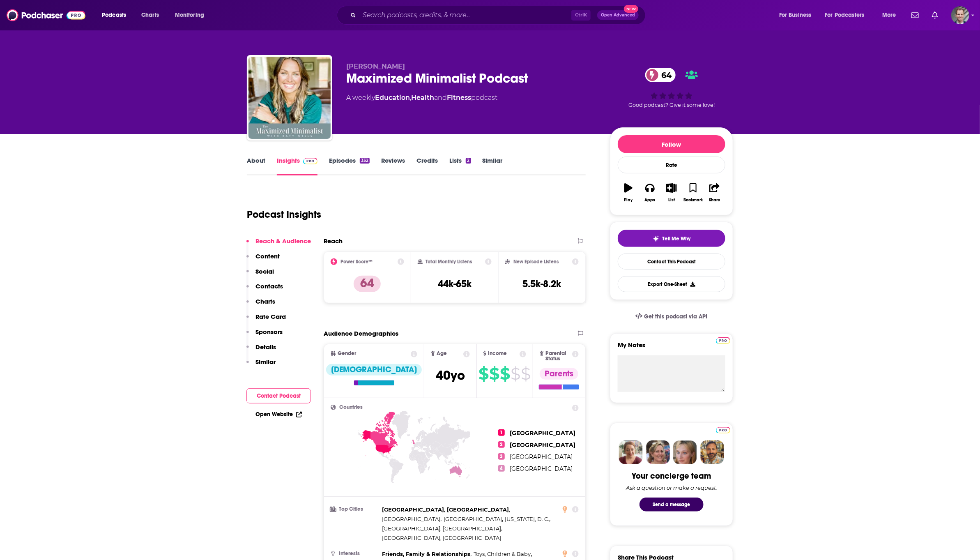 The width and height of the screenshot is (980, 560). Describe the element at coordinates (423, 98) in the screenshot. I see `a: Health` at that location.